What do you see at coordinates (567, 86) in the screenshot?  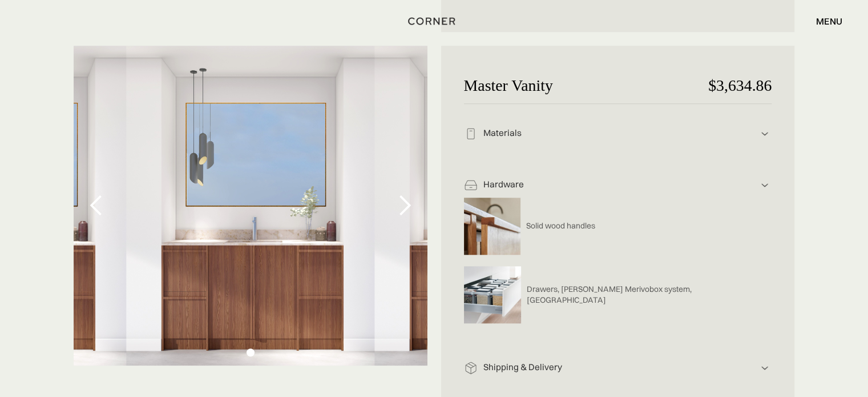 I see `p: Master Vanity` at bounding box center [567, 86].